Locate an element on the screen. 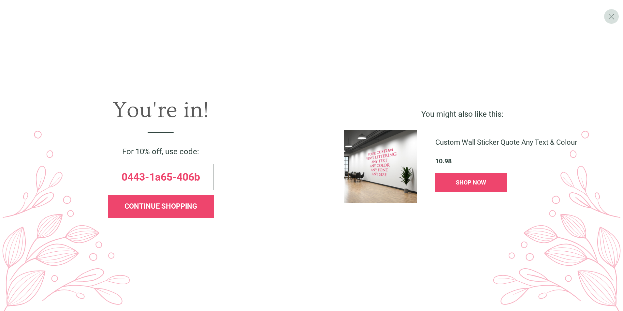  span: SHOP NOW is located at coordinates (471, 182).